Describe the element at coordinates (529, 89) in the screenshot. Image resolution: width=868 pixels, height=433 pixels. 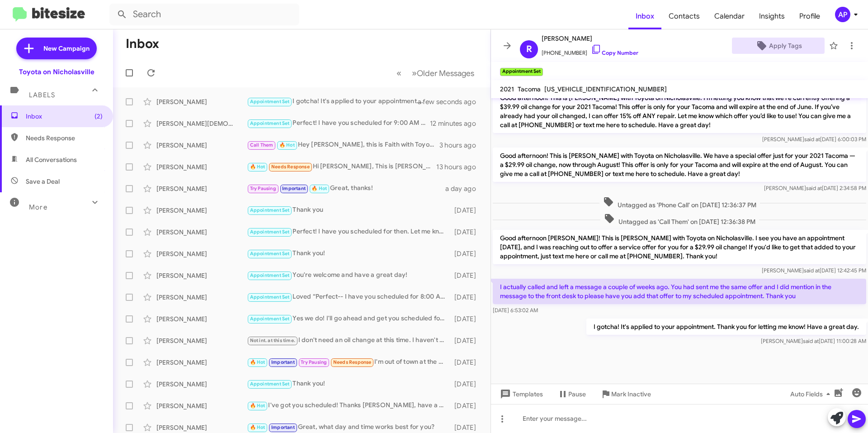
I see `span: Tacoma` at that location.